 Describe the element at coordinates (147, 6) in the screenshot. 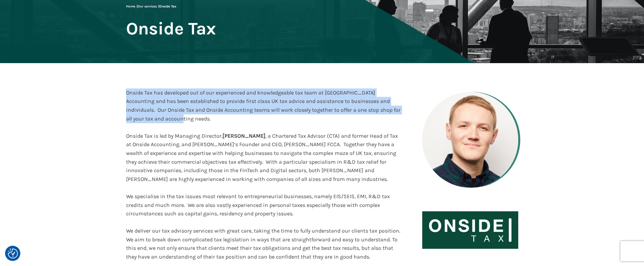

I see `a: Our services` at that location.